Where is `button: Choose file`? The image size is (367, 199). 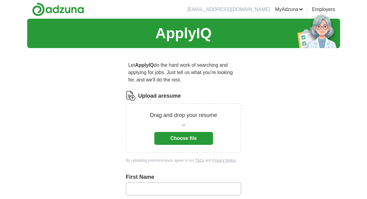 button: Choose file is located at coordinates (184, 138).